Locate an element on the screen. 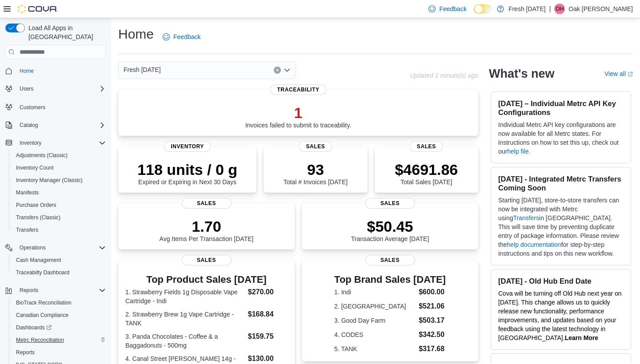 The image size is (640, 364). a: Dashboards is located at coordinates (33, 328).